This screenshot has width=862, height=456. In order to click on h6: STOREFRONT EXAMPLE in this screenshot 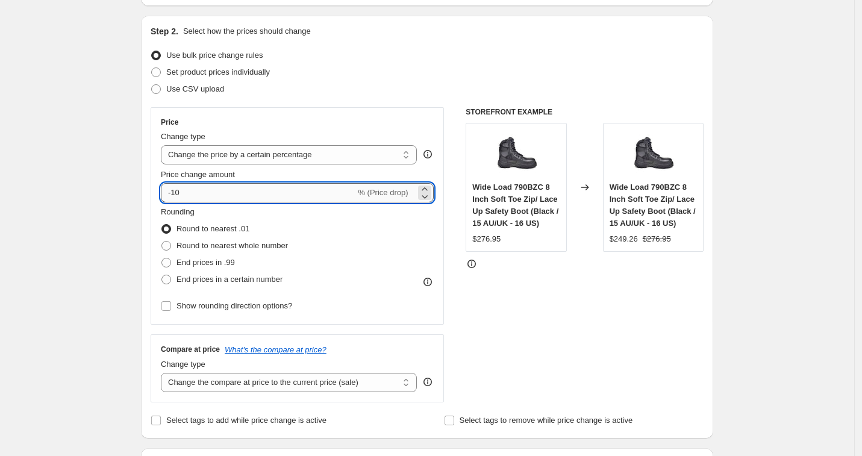, I will do `click(584, 112)`.